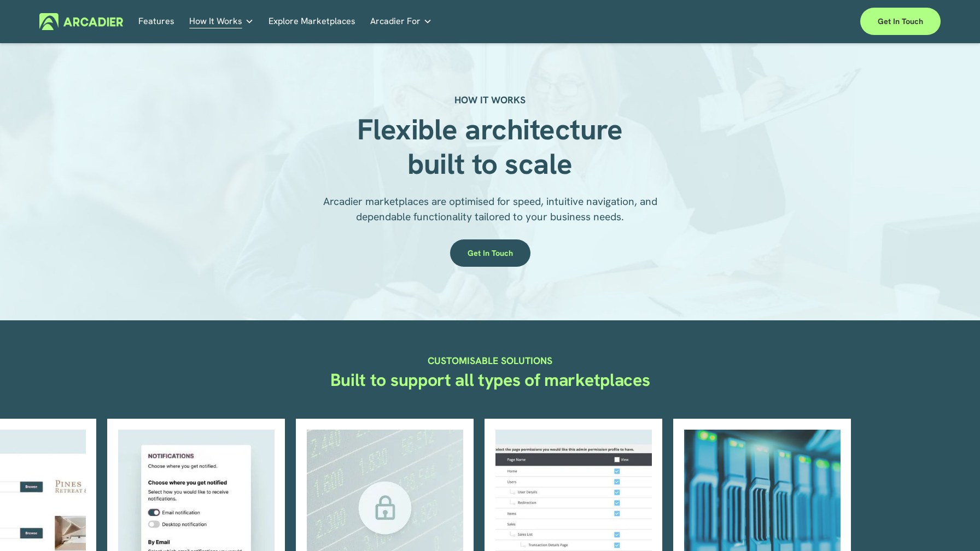 The image size is (980, 551). Describe the element at coordinates (492, 209) in the screenshot. I see `span: Arcadier marketplaces are optimised for speed, intuitive navigation, and dependable functionality...` at that location.